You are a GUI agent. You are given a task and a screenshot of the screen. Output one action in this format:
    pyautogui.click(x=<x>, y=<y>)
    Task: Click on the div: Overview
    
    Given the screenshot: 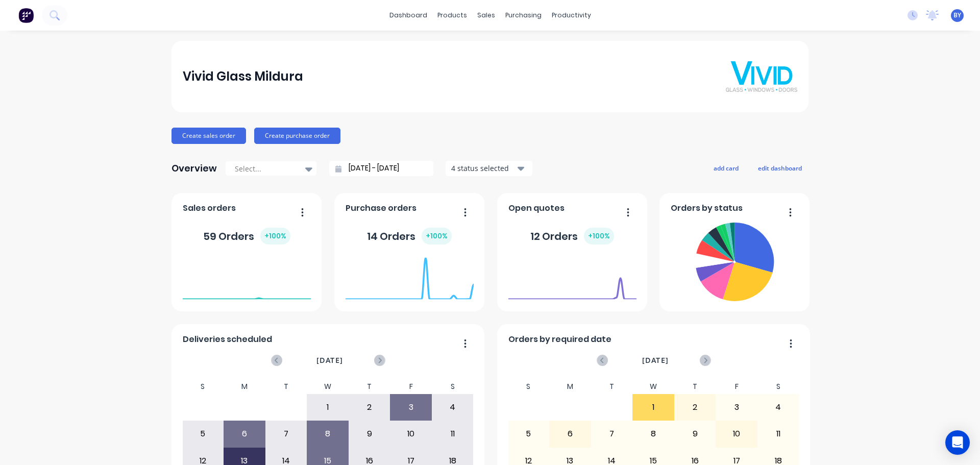 What is the action you would take?
    pyautogui.click(x=194, y=169)
    